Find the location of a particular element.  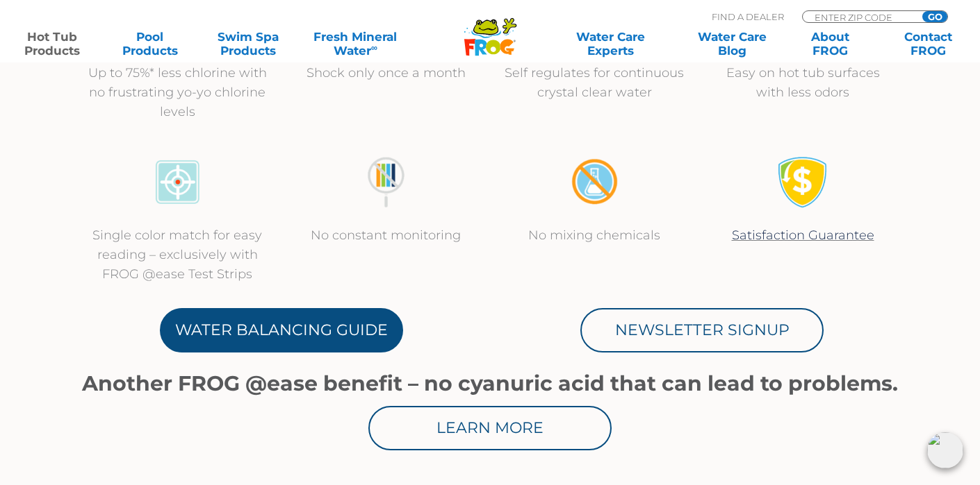

a: Water Balancing Guide is located at coordinates (282, 331).